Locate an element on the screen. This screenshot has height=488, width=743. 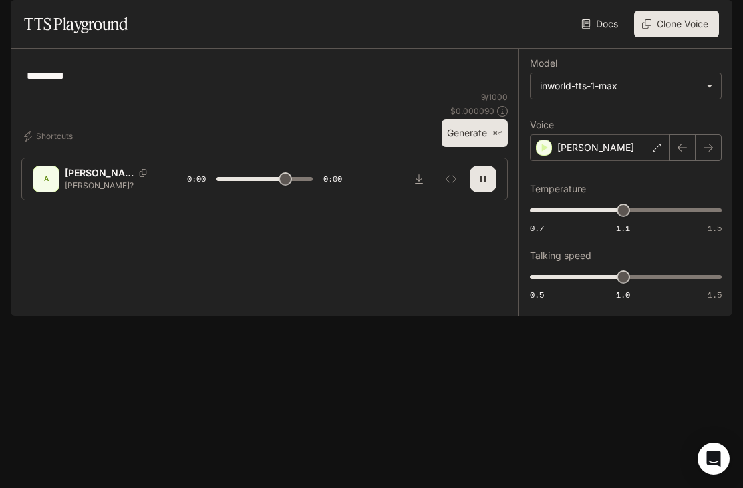
button: Generate⌘⏎ is located at coordinates (474, 133).